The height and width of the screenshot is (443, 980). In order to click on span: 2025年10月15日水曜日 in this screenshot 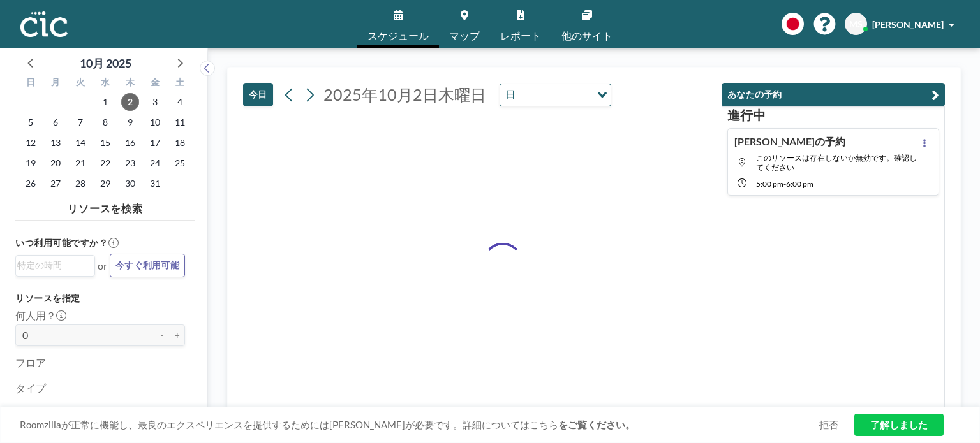, I will do `click(105, 143)`.